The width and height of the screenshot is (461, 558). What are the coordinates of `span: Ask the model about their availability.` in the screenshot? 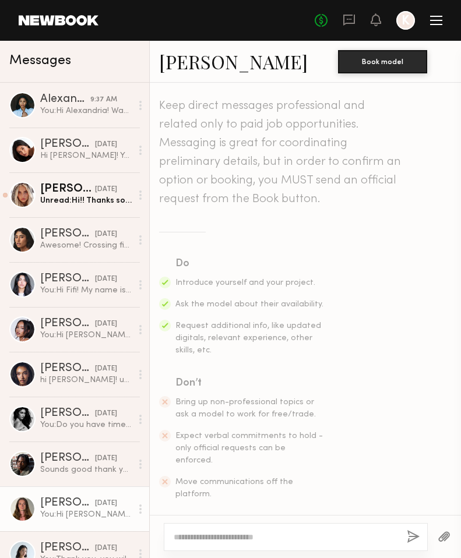 It's located at (250, 304).